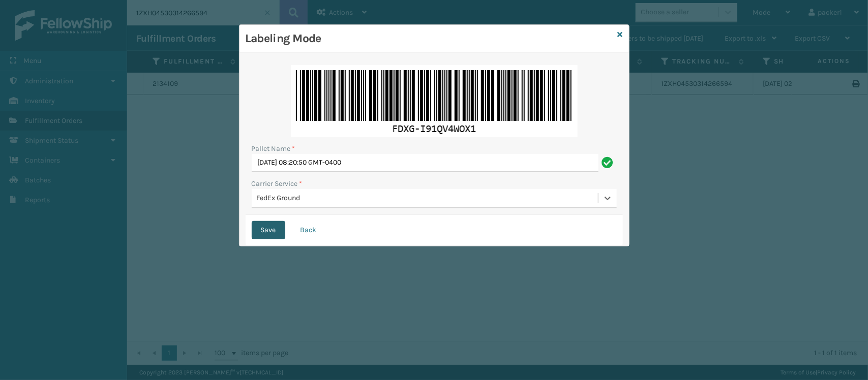 This screenshot has height=380, width=868. What do you see at coordinates (428, 198) in the screenshot?
I see `div: FedEx Ground` at bounding box center [428, 198].